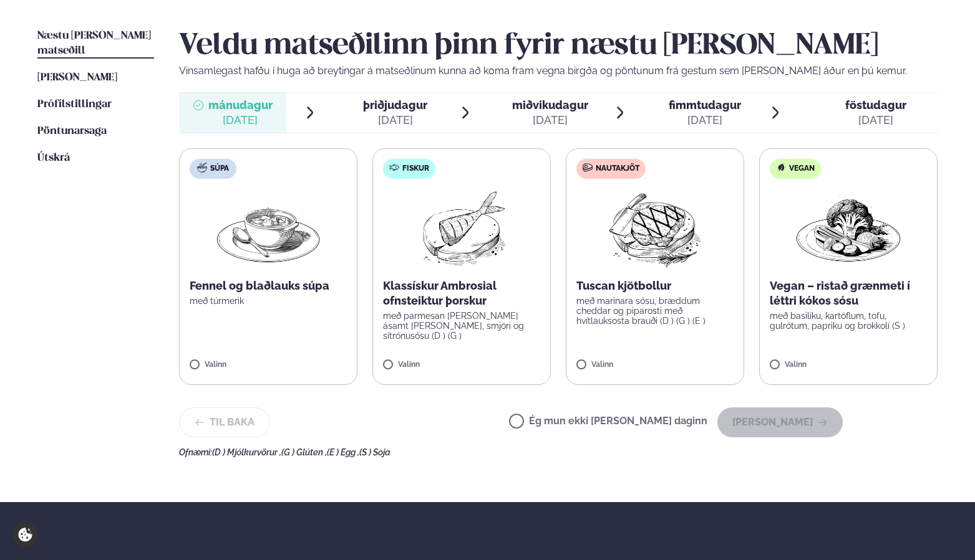 The image size is (975, 560). Describe the element at coordinates (304, 452) in the screenshot. I see `span: (G ) Glúten ,` at that location.